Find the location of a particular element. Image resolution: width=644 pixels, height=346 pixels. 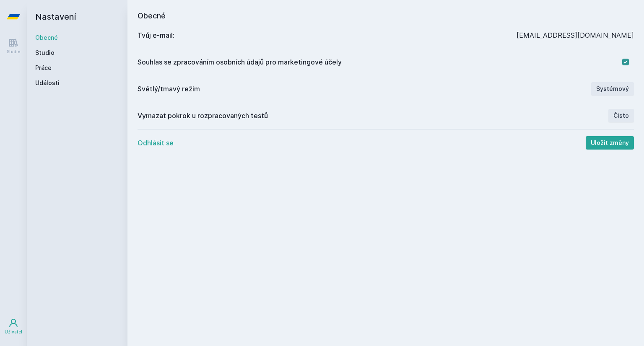

button: Čisto is located at coordinates (621, 116).